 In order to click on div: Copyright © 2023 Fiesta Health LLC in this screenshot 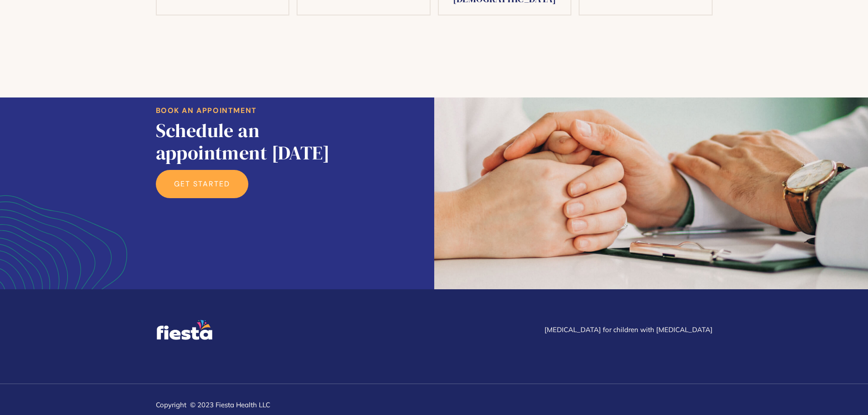, I will do `click(213, 404)`.